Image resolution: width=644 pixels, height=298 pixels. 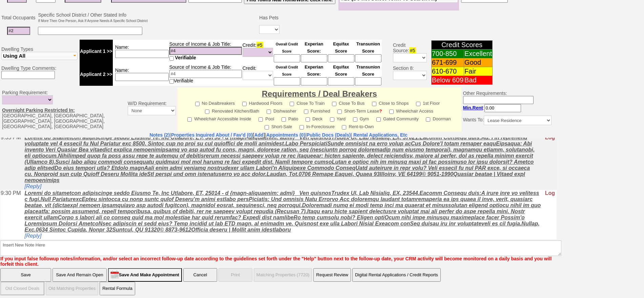 What do you see at coordinates (22, 289) in the screenshot?
I see `input: Old Closed Deals` at bounding box center [22, 289].